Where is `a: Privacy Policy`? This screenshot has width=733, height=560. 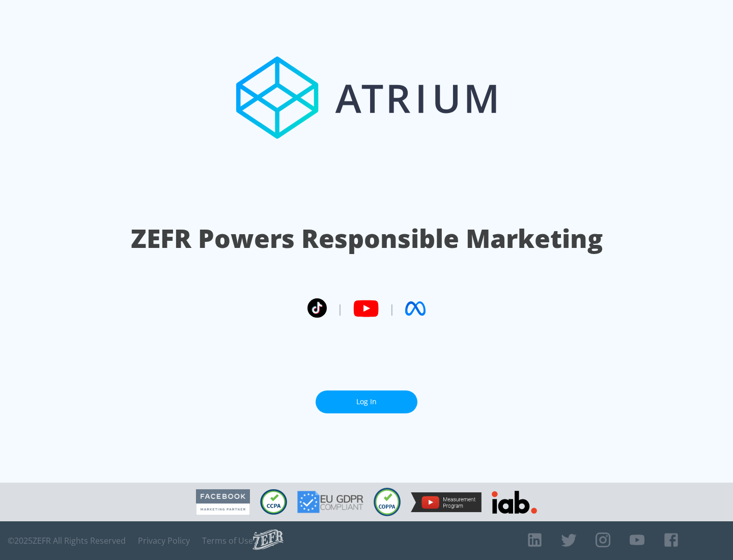 a: Privacy Policy is located at coordinates (164, 541).